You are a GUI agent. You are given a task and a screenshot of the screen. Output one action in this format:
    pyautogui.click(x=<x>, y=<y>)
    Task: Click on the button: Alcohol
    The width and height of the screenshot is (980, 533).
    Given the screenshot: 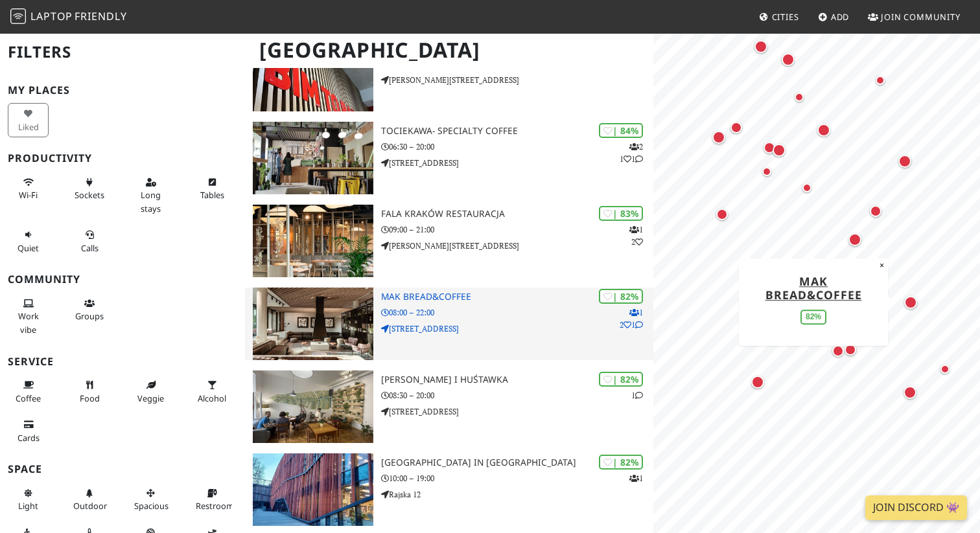 What is the action you would take?
    pyautogui.click(x=212, y=391)
    